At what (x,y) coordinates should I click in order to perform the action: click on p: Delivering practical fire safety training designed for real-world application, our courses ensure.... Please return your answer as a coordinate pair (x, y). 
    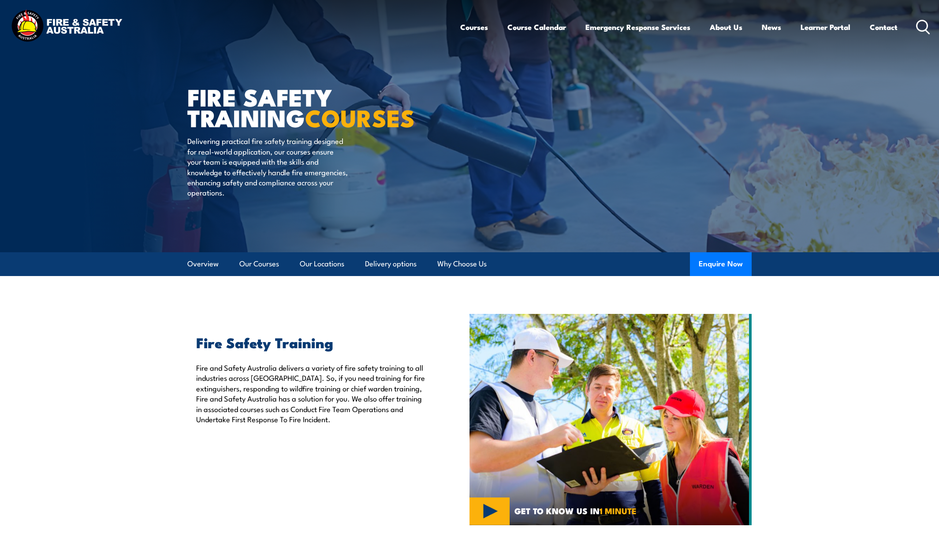
    Looking at the image, I should click on (267, 166).